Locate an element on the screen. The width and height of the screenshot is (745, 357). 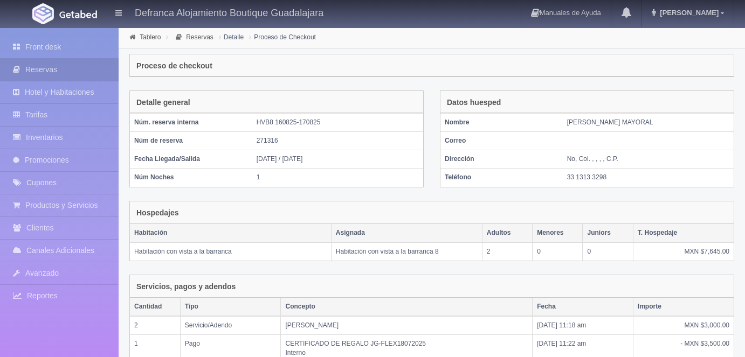
th: Fecha is located at coordinates (582, 307).